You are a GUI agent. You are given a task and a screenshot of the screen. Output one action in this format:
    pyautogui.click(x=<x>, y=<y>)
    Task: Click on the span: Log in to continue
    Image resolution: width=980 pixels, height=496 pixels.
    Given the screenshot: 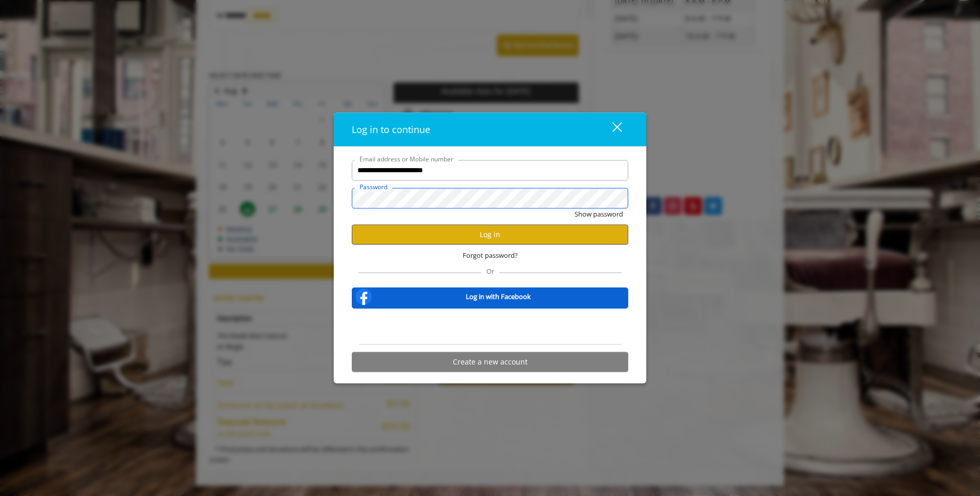 What is the action you would take?
    pyautogui.click(x=391, y=128)
    